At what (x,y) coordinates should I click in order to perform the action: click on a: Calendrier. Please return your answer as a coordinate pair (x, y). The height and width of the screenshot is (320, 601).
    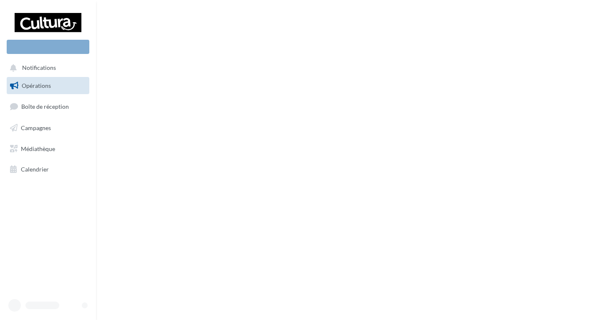
    Looking at the image, I should click on (48, 169).